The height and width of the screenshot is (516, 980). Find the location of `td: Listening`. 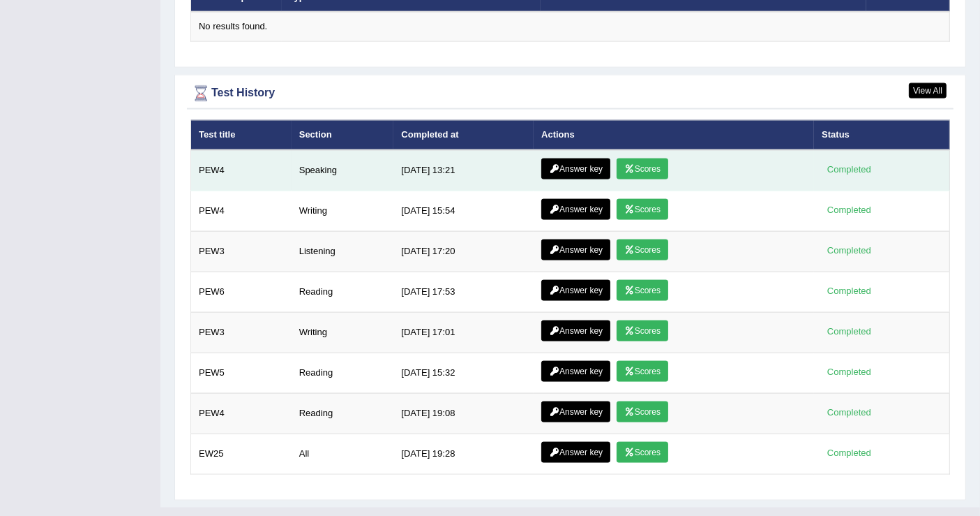

td: Listening is located at coordinates (342, 251).